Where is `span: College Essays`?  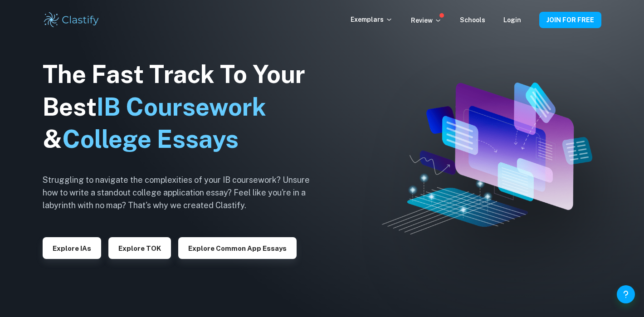
span: College Essays is located at coordinates (150, 139).